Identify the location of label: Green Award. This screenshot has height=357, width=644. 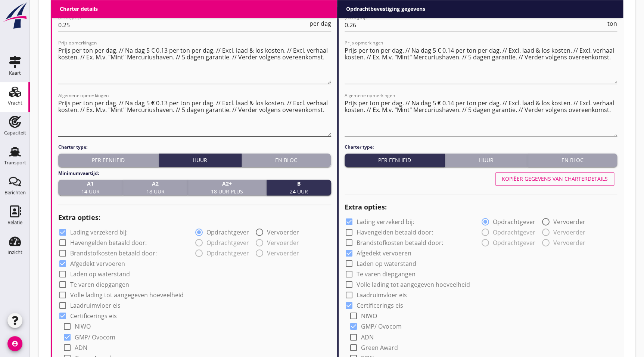
(380, 347).